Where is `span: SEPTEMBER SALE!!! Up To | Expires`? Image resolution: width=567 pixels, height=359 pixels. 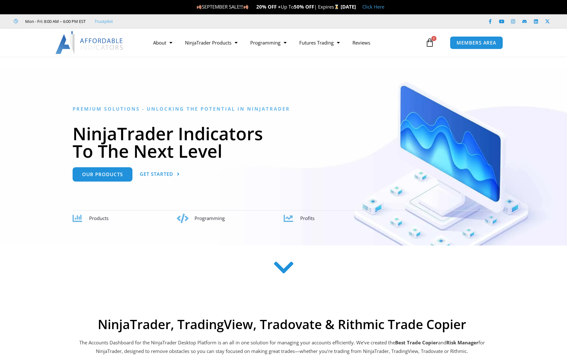 span: SEPTEMBER SALE!!! Up To | Expires is located at coordinates (268, 7).